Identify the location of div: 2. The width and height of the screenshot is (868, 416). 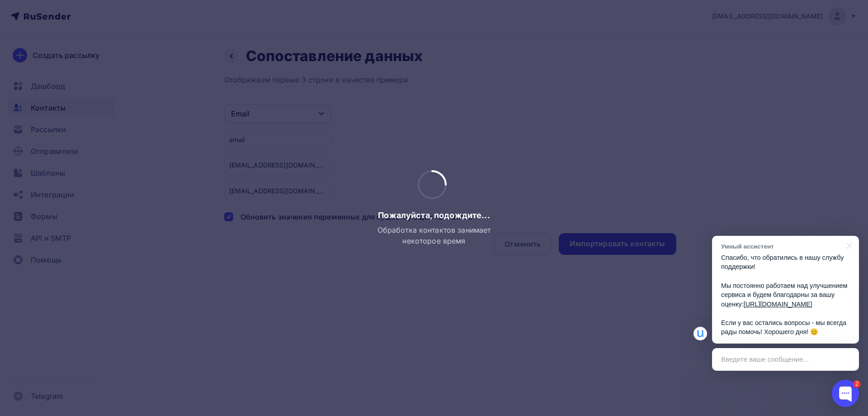
(857, 384).